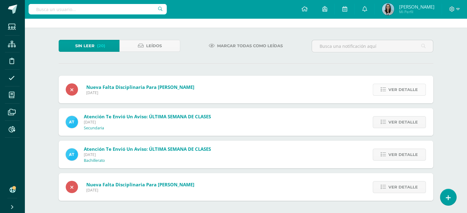 This screenshot has width=467, height=213. What do you see at coordinates (372, 46) in the screenshot?
I see `input: Busca una notificación aquí` at bounding box center [372, 46].